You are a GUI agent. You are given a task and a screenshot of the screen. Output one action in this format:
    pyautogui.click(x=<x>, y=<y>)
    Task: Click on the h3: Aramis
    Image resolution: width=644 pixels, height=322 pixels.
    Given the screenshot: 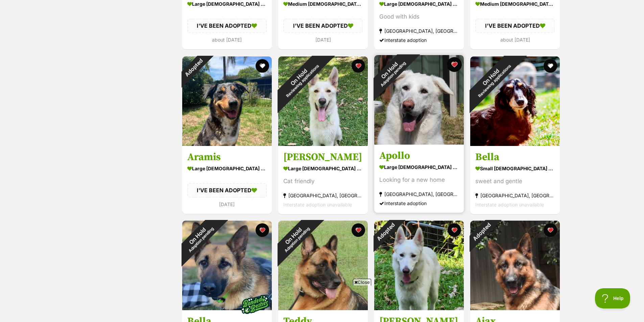 What is the action you would take?
    pyautogui.click(x=227, y=157)
    